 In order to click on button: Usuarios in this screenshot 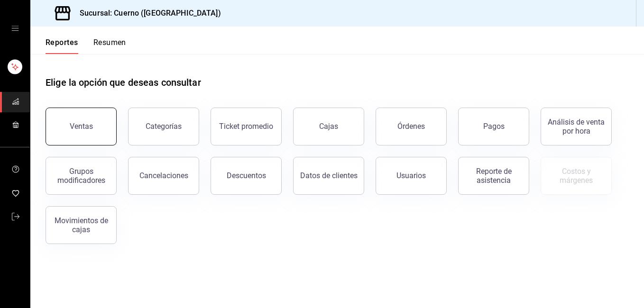, I will do `click(411, 176)`.